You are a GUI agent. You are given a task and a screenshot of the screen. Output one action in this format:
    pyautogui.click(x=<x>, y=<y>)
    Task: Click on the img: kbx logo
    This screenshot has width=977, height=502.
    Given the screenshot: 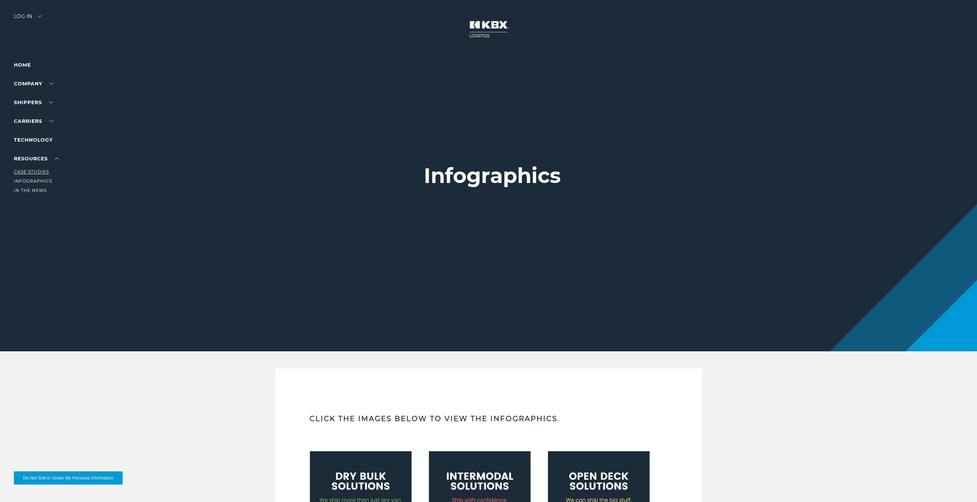 What is the action you would take?
    pyautogui.click(x=489, y=29)
    